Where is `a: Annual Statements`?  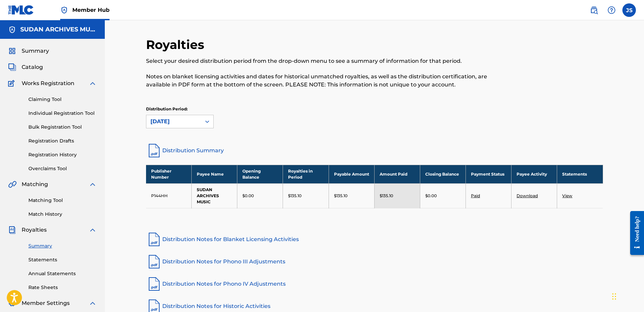 a: Annual Statements is located at coordinates (63, 274).